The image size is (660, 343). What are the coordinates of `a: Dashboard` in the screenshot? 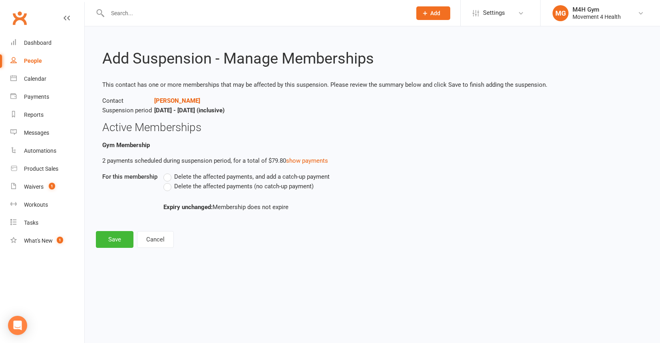 It's located at (47, 43).